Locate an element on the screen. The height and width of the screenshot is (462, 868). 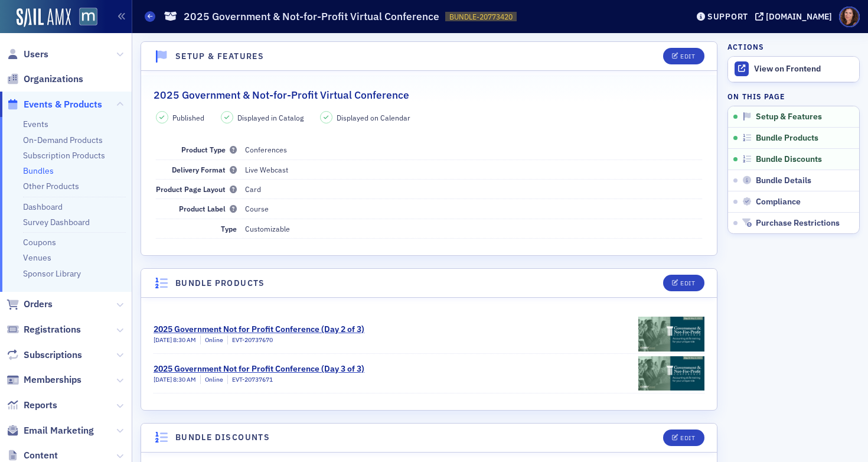
div: View on Frontend is located at coordinates (804, 69).